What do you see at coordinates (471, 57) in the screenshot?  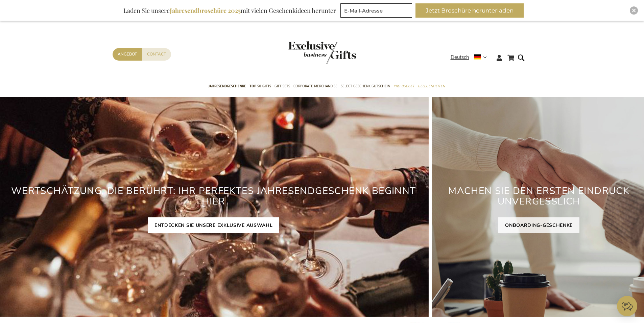 I see `div: Deutsch` at bounding box center [471, 57].